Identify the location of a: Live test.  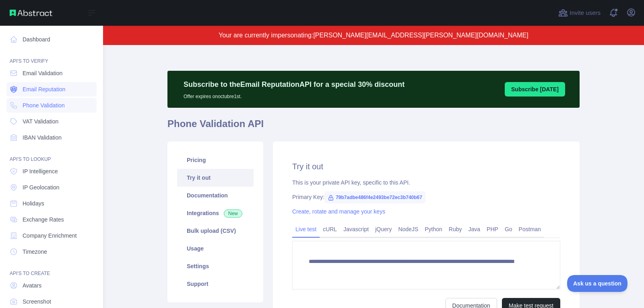
(306, 230).